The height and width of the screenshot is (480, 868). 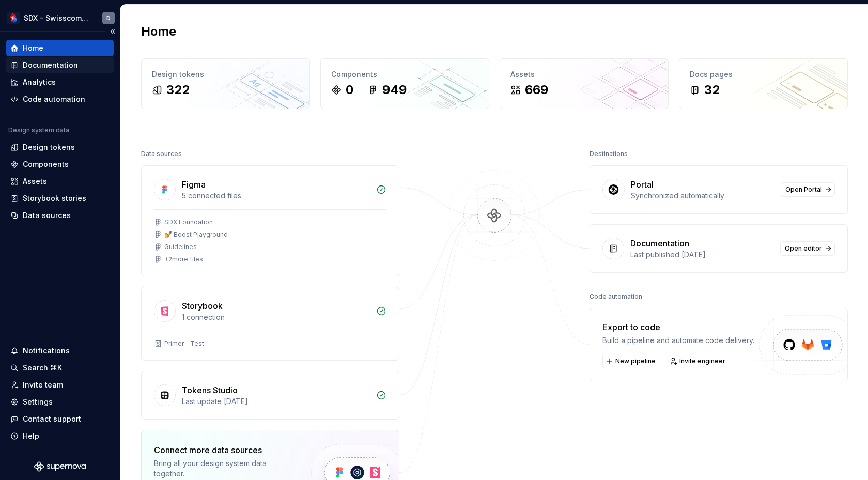 What do you see at coordinates (196, 235) in the screenshot?
I see `div: 💅 Boost Playground` at bounding box center [196, 235].